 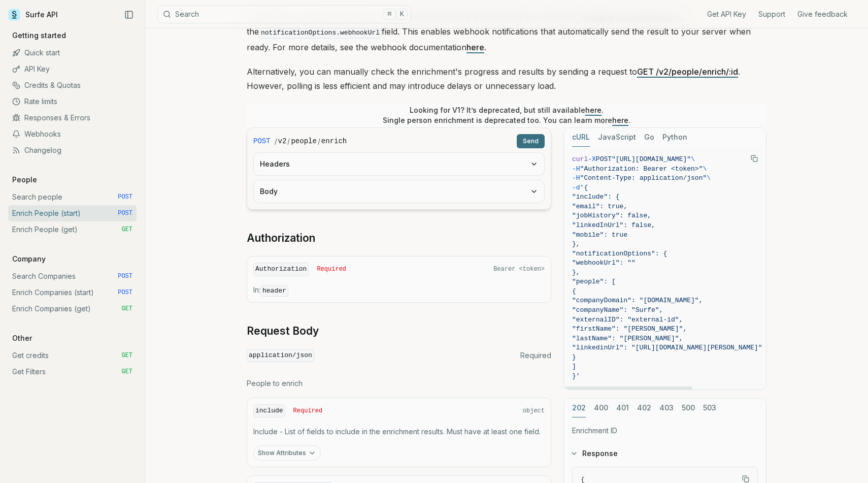 What do you see at coordinates (334, 142) in the screenshot?
I see `code: enrich` at bounding box center [334, 142].